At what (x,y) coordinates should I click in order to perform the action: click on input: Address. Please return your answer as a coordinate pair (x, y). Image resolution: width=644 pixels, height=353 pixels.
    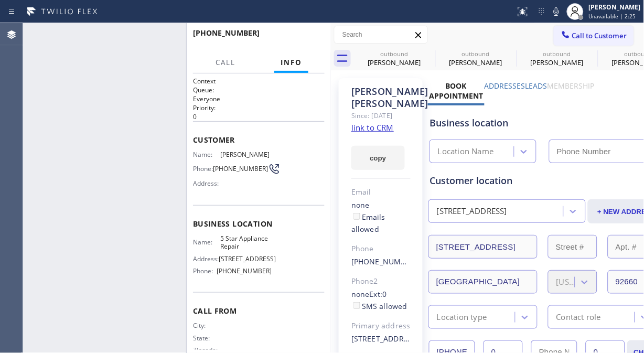
    Looking at the image, I should click on (483, 246).